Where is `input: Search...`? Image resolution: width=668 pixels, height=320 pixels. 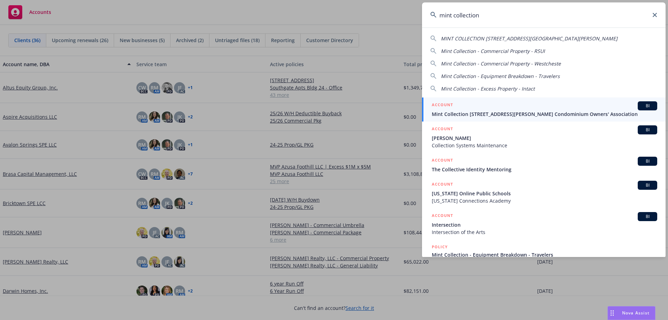
input: Search... is located at coordinates (544, 15).